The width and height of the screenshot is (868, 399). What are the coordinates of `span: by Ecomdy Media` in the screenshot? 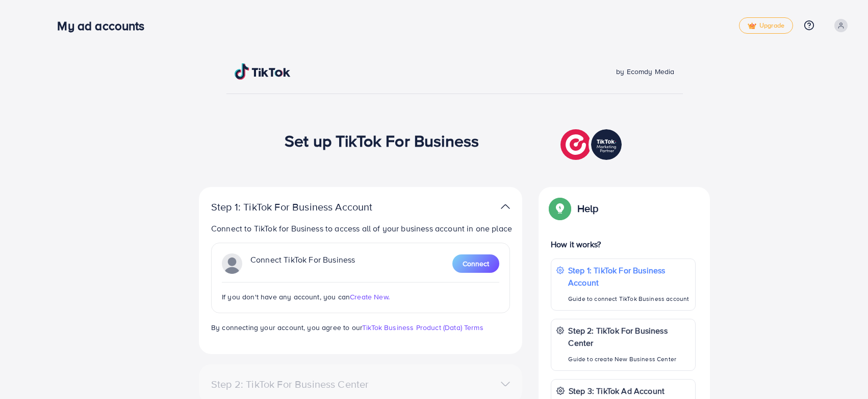 It's located at (645, 72).